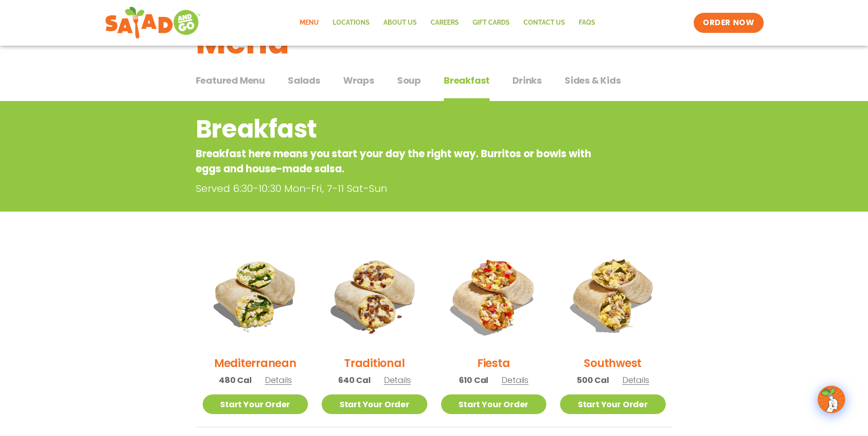 The image size is (868, 436). I want to click on a: Menu, so click(309, 23).